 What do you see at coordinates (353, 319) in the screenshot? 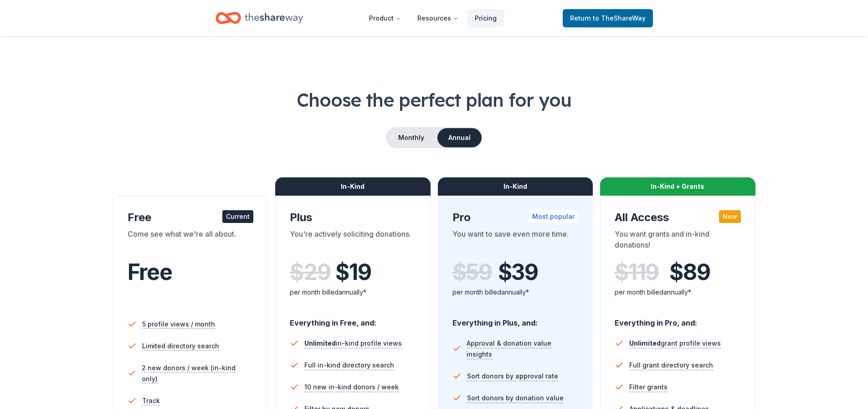
I see `div: Everything in Free, and:` at bounding box center [353, 319].